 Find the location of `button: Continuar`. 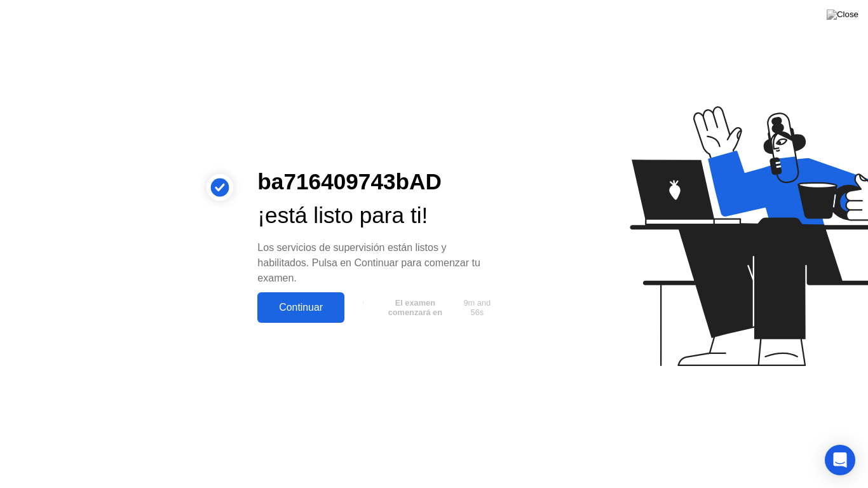

button: Continuar is located at coordinates (301, 308).